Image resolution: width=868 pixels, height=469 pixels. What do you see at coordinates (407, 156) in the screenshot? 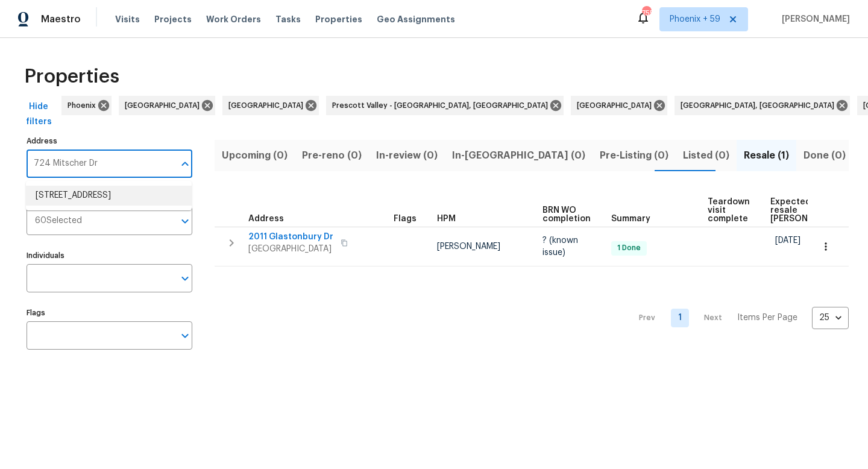
I see `span: In-review (0)` at bounding box center [407, 156].